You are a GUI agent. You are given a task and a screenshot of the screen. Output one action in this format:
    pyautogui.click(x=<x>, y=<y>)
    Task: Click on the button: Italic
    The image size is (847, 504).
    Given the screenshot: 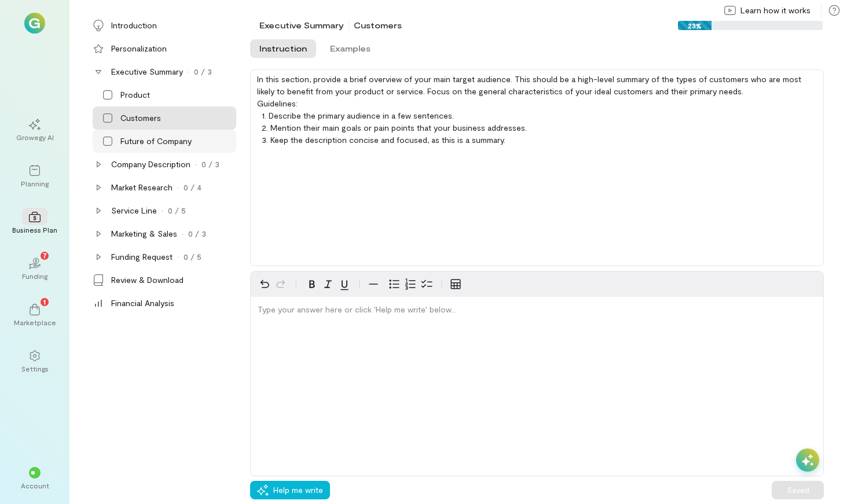 What is the action you would take?
    pyautogui.click(x=328, y=284)
    